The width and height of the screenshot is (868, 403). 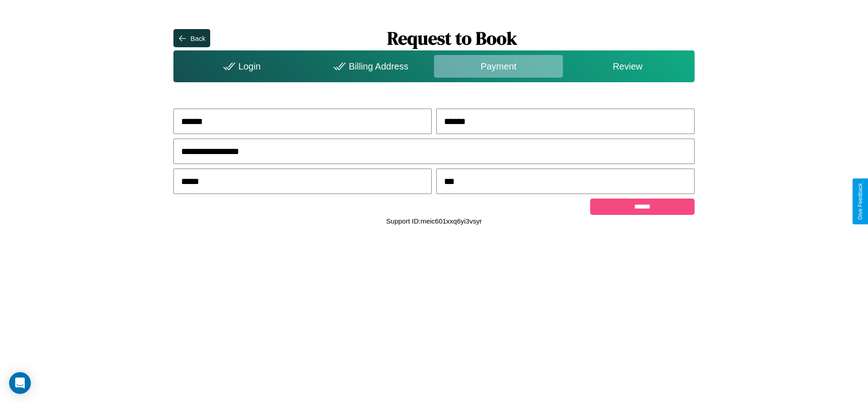 What do you see at coordinates (198, 38) in the screenshot?
I see `div: Back` at bounding box center [198, 38].